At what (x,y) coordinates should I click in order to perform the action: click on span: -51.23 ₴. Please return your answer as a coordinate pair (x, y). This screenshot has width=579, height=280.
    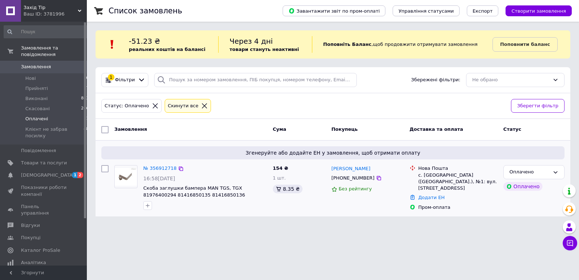
    Looking at the image, I should click on (144, 41).